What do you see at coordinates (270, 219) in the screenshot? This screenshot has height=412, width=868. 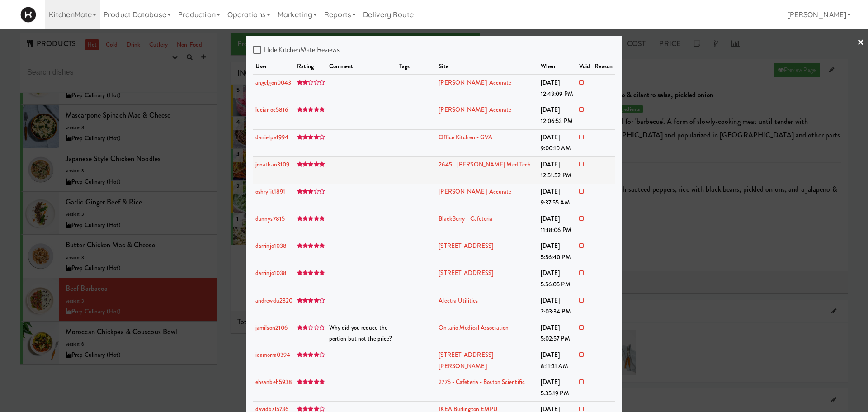 I see `a: dannys7815` at bounding box center [270, 219].